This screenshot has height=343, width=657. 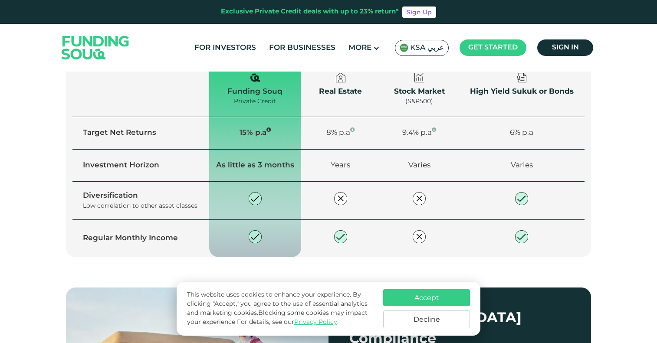 What do you see at coordinates (141, 165) in the screenshot?
I see `td: Investment Horizon` at bounding box center [141, 165].